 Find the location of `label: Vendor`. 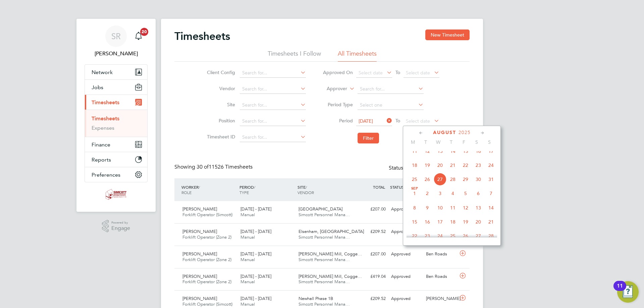

label: Vendor is located at coordinates (220, 88).